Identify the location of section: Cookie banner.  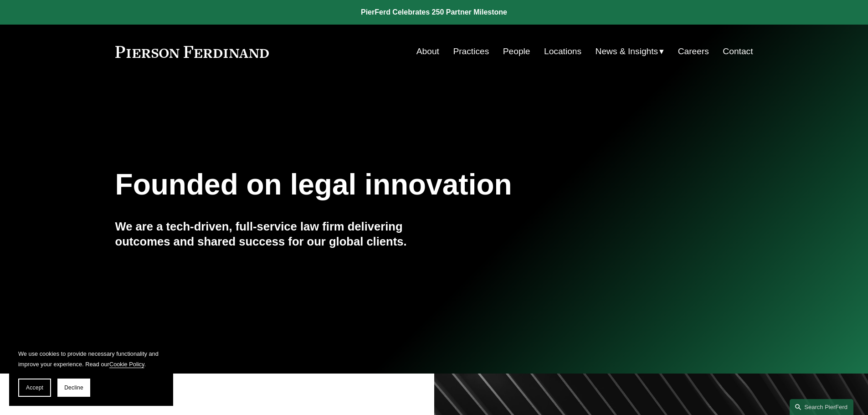
(91, 373).